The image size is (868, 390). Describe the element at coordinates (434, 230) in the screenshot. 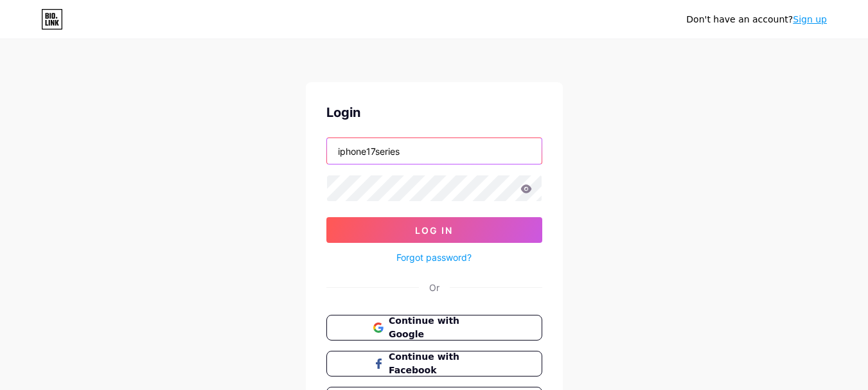

I see `span: Log In` at that location.